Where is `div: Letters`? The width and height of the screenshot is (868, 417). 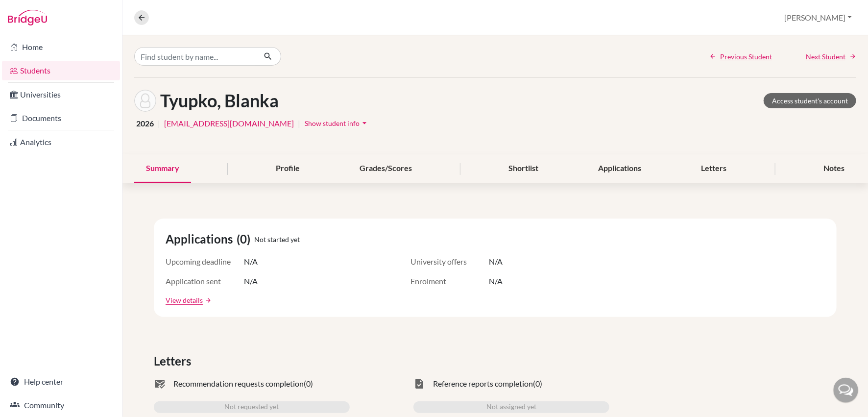
div: Letters is located at coordinates (714, 169).